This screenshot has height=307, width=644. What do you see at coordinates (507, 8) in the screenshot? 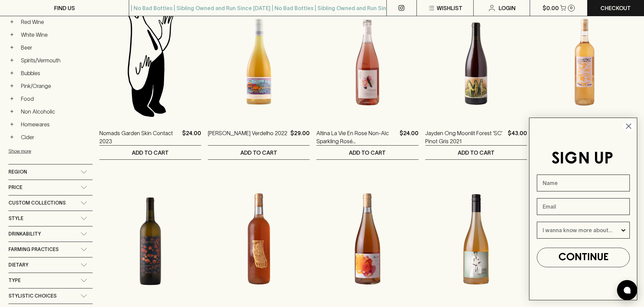
I see `p: Login` at bounding box center [507, 8].